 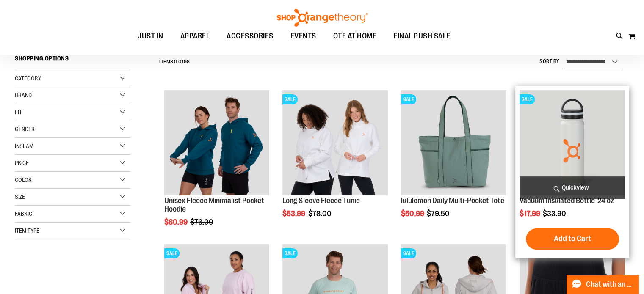 I want to click on span: 1, so click(x=174, y=62).